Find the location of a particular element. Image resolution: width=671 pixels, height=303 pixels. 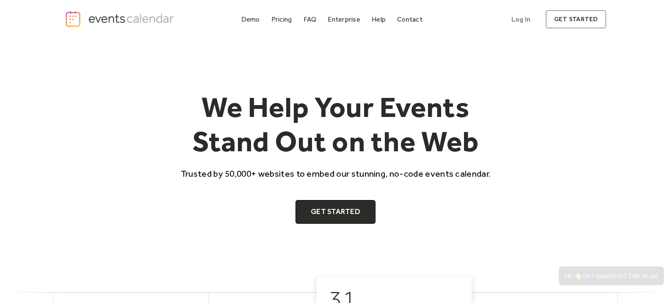

div: Enterprise is located at coordinates (344, 19).